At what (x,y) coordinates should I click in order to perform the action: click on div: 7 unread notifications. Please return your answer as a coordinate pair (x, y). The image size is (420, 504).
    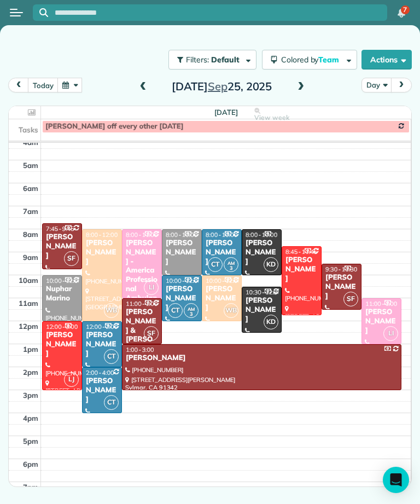
    Looking at the image, I should click on (401, 13).